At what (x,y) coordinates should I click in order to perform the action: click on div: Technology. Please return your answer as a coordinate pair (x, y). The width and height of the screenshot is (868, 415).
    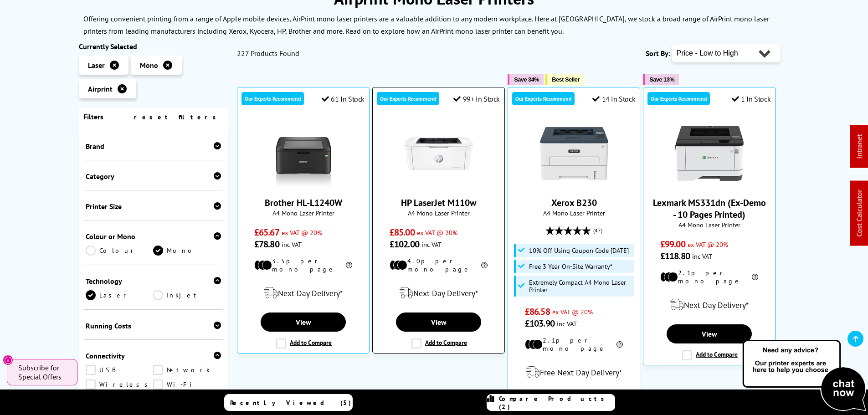
    Looking at the image, I should click on (154, 281).